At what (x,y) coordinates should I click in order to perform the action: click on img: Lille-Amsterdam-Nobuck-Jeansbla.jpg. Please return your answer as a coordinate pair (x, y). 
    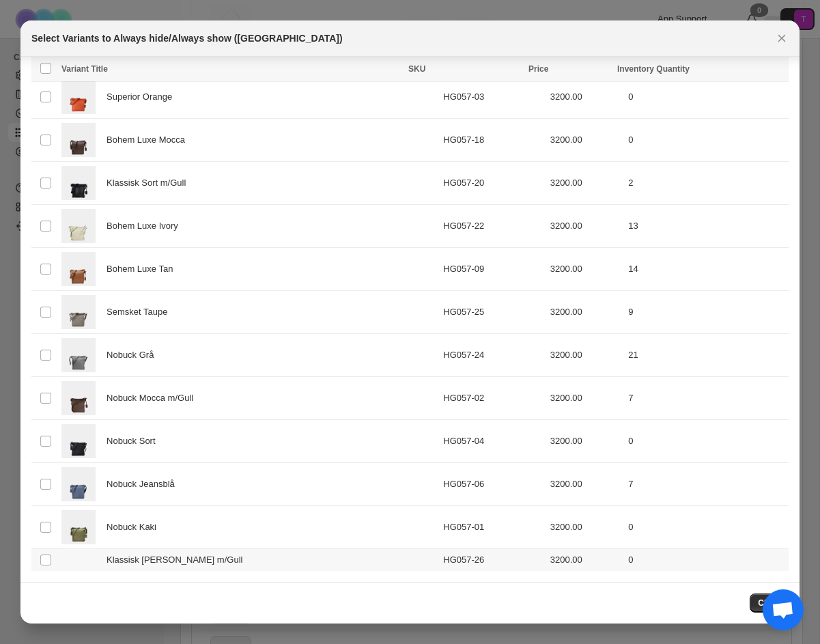
    Looking at the image, I should click on (78, 484).